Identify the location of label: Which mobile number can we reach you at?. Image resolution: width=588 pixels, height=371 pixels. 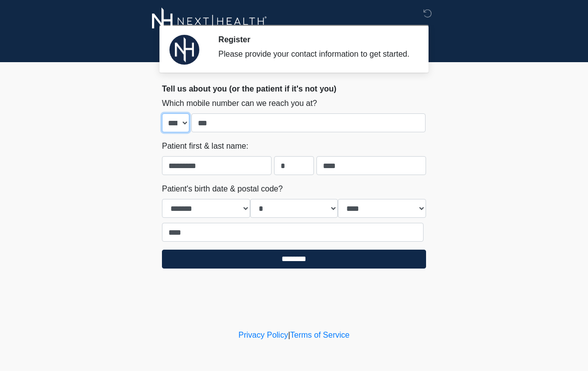
(239, 103).